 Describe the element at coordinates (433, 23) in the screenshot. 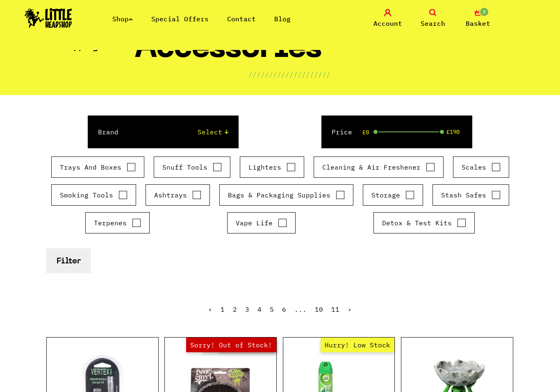

I see `span: Search` at that location.